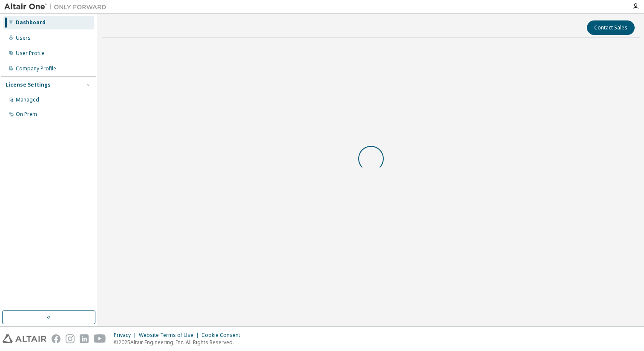 Image resolution: width=644 pixels, height=351 pixels. What do you see at coordinates (84, 338) in the screenshot?
I see `img: linkedin.svg` at bounding box center [84, 338].